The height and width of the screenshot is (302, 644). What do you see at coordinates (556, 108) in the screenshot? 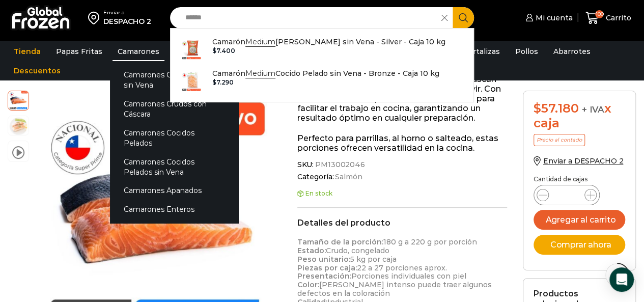
I see `bdi: 57.180` at bounding box center [556, 108].